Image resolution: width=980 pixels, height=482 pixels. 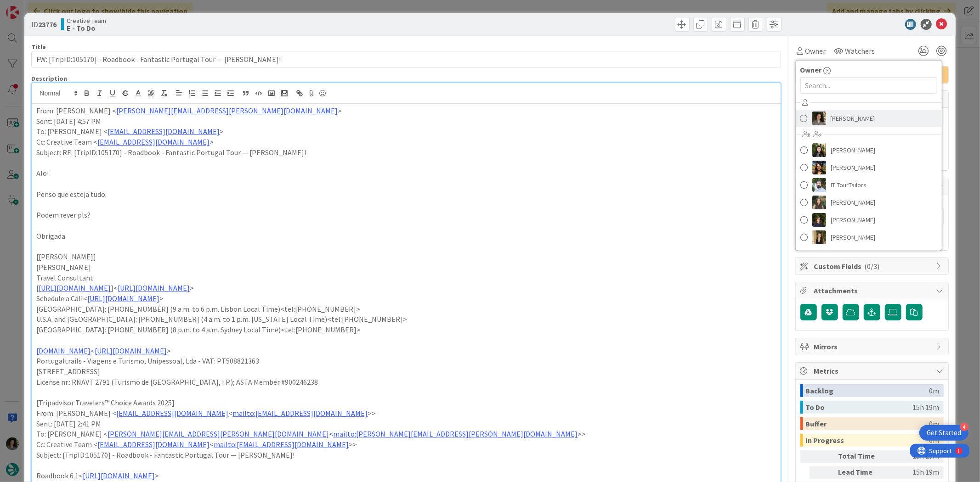 I want to click on p: Podem rever pls?, so click(x=406, y=215).